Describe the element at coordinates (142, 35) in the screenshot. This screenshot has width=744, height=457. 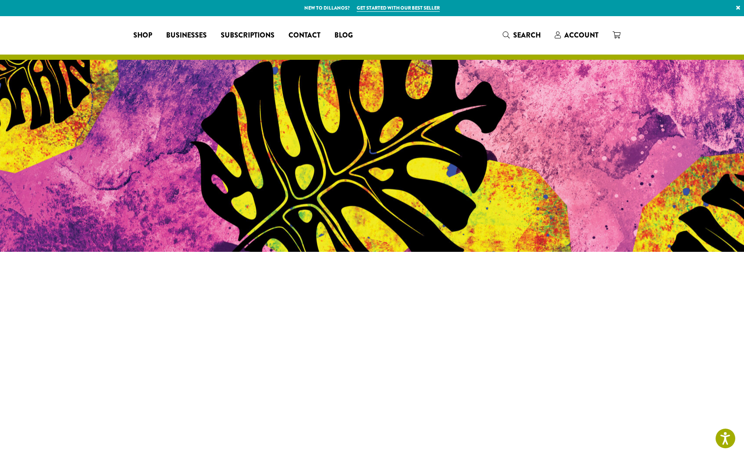
I see `span: Shop` at that location.